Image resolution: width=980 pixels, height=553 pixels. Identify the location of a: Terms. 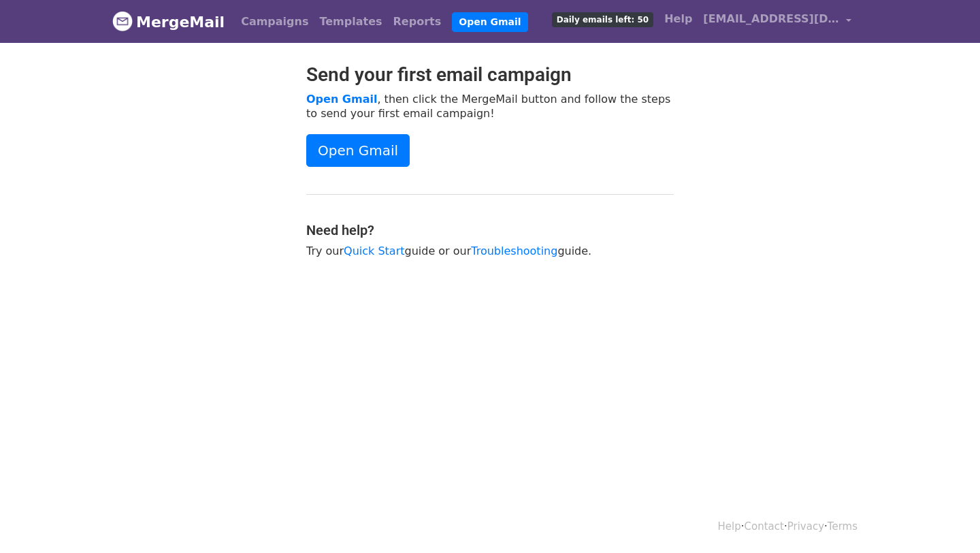
(842, 526).